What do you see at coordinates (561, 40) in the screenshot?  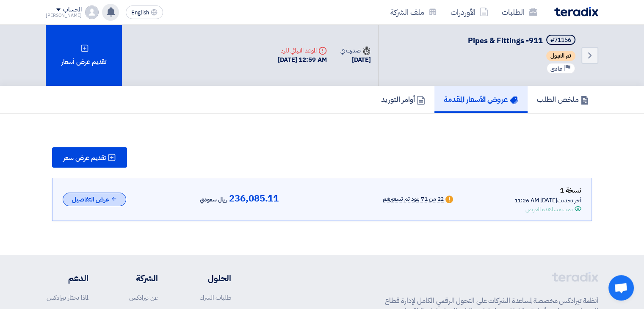 I see `div: #71156` at bounding box center [561, 40].